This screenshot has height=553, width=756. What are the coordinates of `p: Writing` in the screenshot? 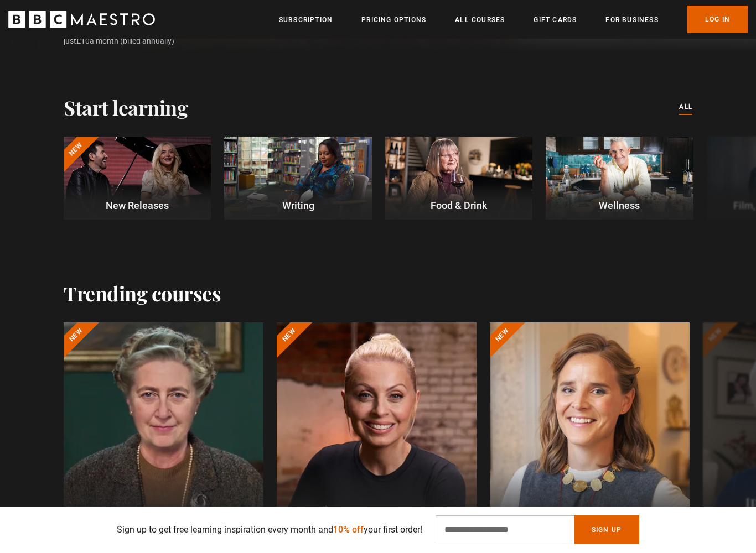 It's located at (297, 206).